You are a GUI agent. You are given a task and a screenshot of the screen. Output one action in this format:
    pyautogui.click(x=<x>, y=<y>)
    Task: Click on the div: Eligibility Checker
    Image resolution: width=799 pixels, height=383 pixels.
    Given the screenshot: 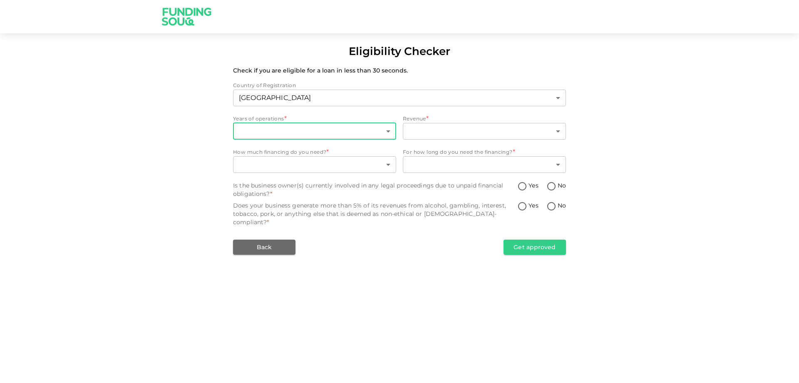 What is the action you would take?
    pyautogui.click(x=400, y=51)
    